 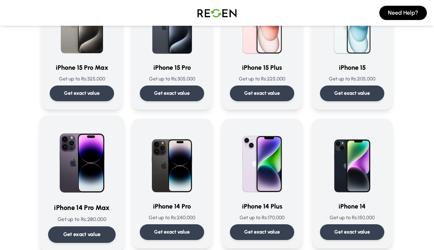 What do you see at coordinates (82, 79) in the screenshot?
I see `p: Get up to Rs: 325,000` at bounding box center [82, 79].